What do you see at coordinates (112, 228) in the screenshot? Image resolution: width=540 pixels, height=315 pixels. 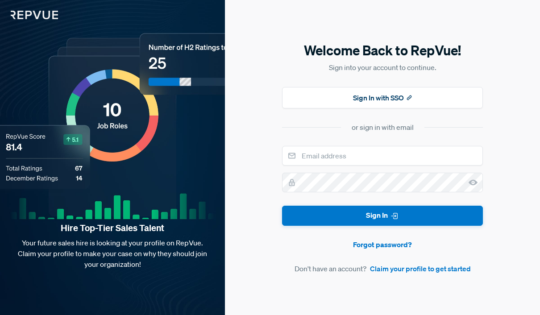 I see `strong: Hire Top-Tier Sales Talent` at bounding box center [112, 228].